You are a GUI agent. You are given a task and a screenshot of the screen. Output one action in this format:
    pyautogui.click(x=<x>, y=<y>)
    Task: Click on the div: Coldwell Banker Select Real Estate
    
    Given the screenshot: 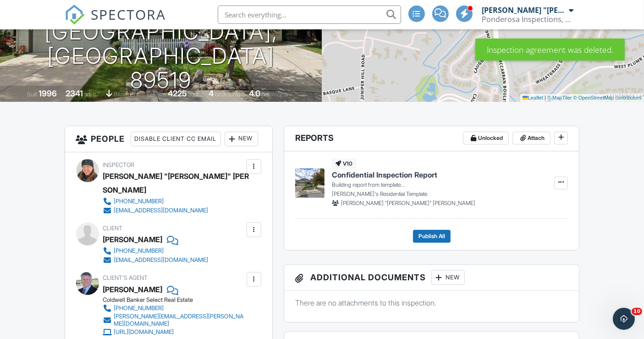 What is the action you would take?
    pyautogui.click(x=178, y=300)
    